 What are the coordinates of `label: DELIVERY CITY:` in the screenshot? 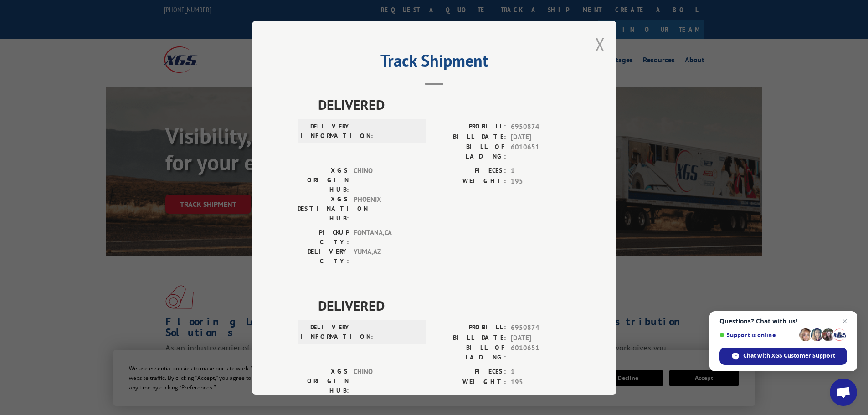 It's located at (323, 257).